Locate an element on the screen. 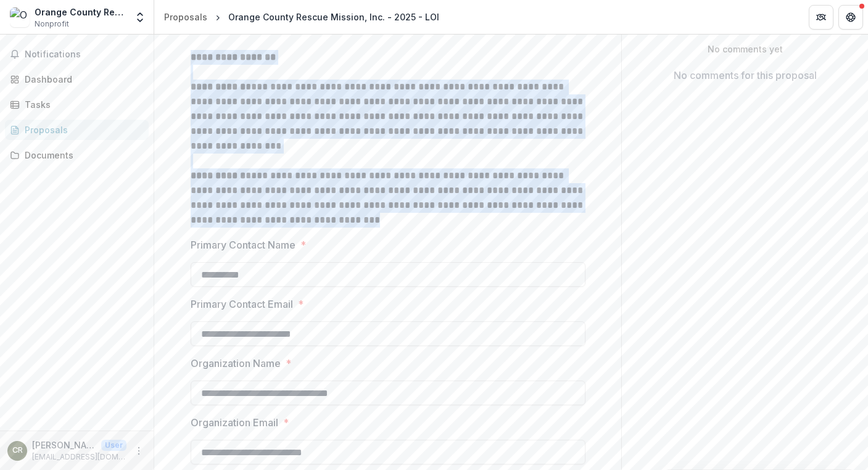 This screenshot has height=470, width=868. div: Tasks is located at coordinates (81, 104).